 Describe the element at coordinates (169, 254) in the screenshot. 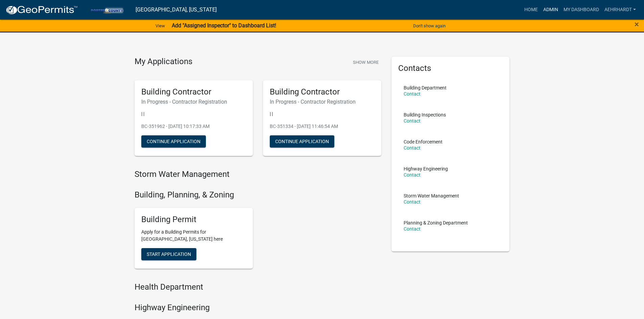

I see `button: Start Application` at that location.